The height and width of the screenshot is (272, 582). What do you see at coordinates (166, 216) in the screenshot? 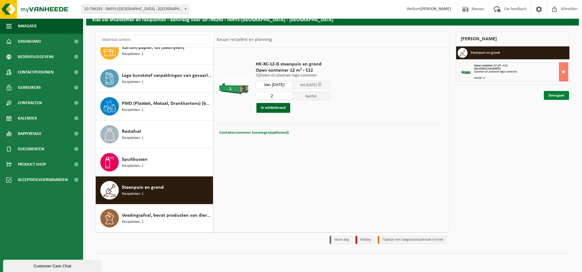
I see `span: Voedingsafval, bevat producten van dierlijke oorsprong, onverpakt, categorie 3` at bounding box center [166, 216].